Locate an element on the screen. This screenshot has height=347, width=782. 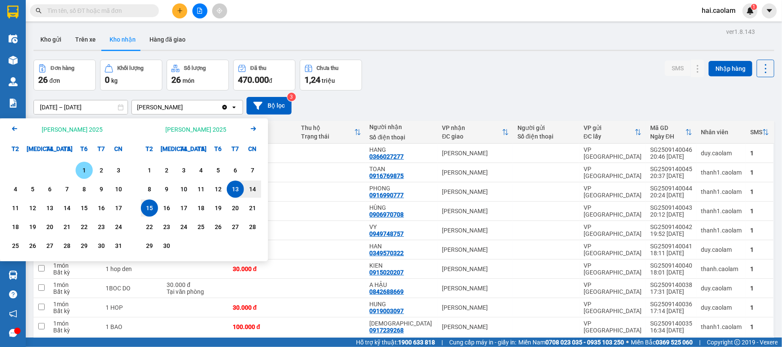
div: 31 is located at coordinates (118, 246).